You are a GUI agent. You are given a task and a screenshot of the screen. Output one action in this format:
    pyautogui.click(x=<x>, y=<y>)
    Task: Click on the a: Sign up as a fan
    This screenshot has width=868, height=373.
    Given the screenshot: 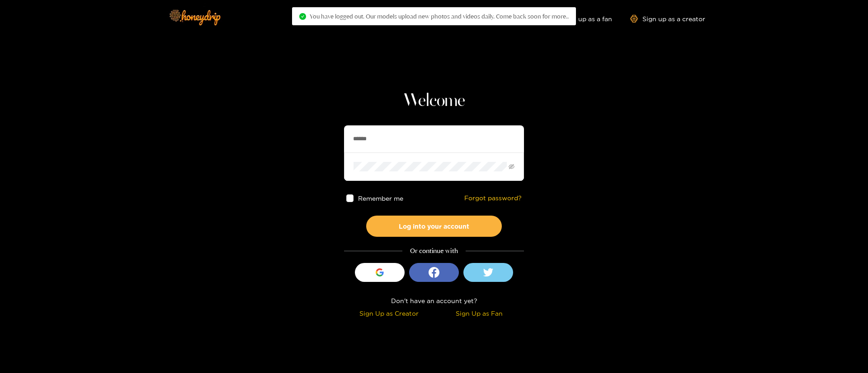 What is the action you would take?
    pyautogui.click(x=581, y=18)
    